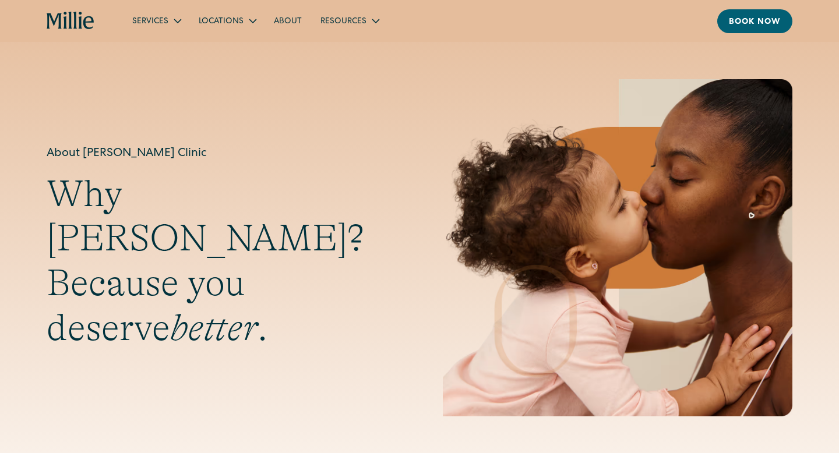 Image resolution: width=839 pixels, height=453 pixels. Describe the element at coordinates (754, 21) in the screenshot. I see `a: Book now` at that location.